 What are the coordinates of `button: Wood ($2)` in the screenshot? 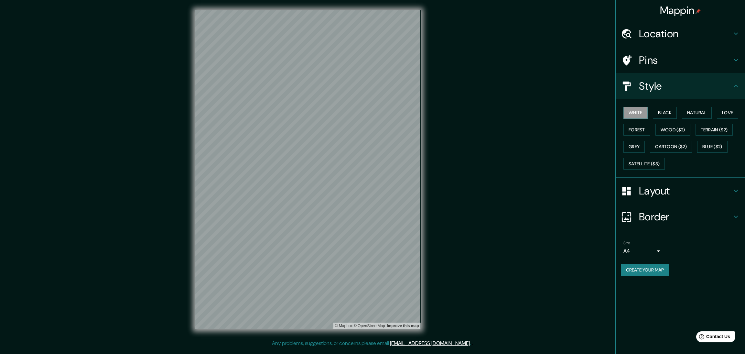 It's located at (673, 130).